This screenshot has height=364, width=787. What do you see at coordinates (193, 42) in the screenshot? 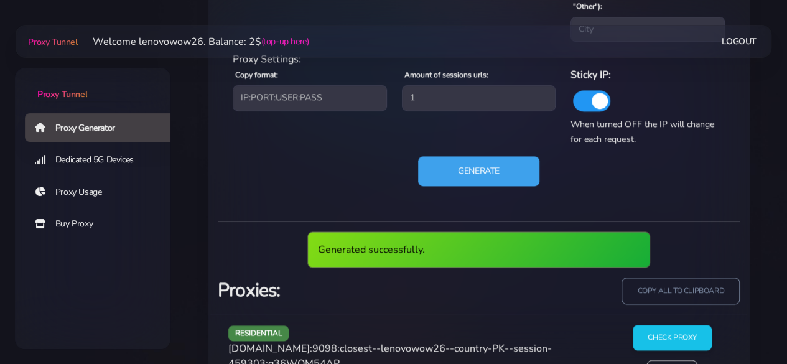
I see `li: Welcome lenovowow26. Balance: 2$` at bounding box center [193, 42].